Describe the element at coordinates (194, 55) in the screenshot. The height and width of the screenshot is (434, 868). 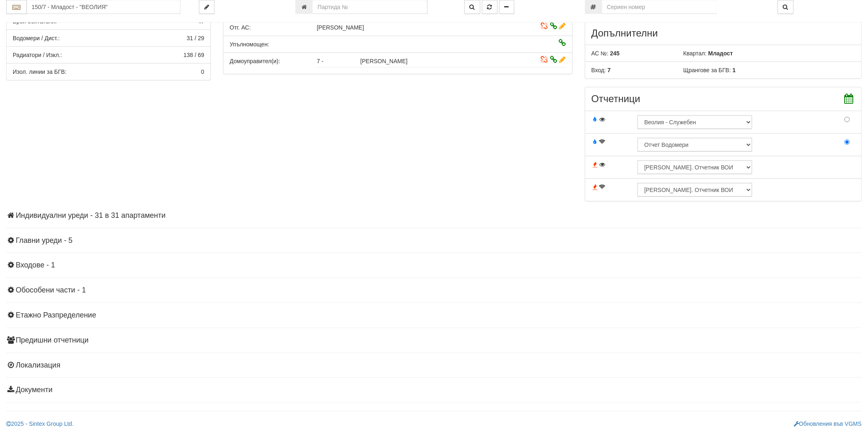
I see `span: 138 / 69` at that location.